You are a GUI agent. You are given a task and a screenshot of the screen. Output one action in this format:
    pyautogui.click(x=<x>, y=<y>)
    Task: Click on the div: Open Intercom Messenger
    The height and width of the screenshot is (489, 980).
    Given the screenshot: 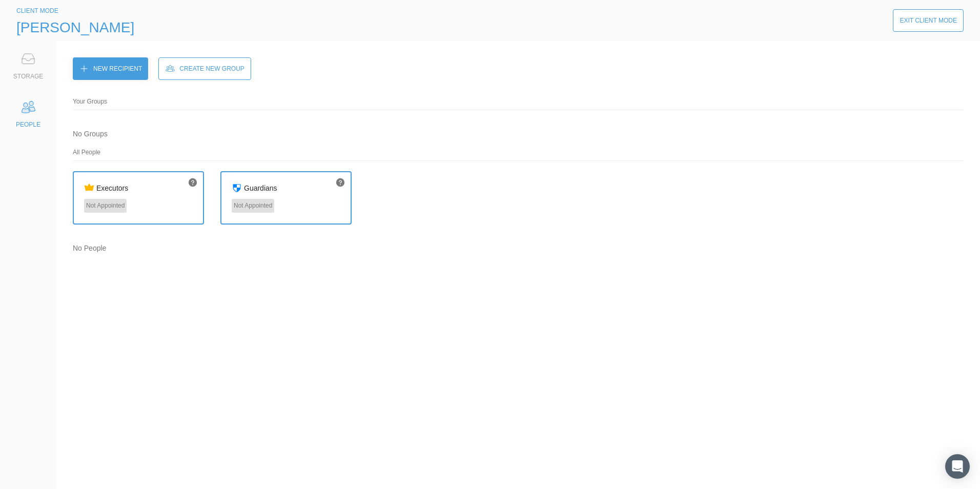 What is the action you would take?
    pyautogui.click(x=958, y=467)
    